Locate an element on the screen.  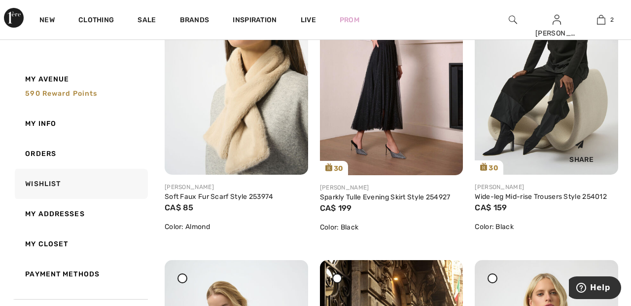
a: 2 is located at coordinates (601, 20).